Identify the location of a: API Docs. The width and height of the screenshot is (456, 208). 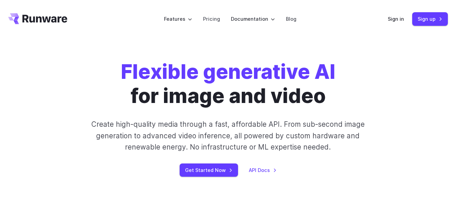
(263, 170).